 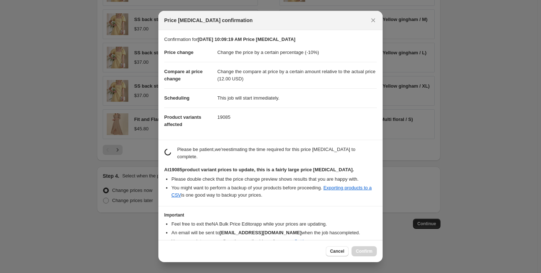 I want to click on li: An email will be sent to when the job has completed ., so click(x=274, y=233).